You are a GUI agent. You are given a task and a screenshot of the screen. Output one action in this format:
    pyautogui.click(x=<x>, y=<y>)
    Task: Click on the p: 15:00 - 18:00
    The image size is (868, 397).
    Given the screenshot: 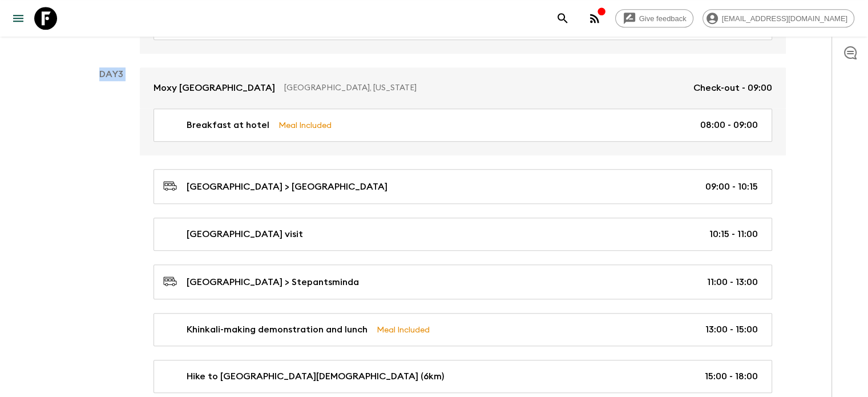 What is the action you would take?
    pyautogui.click(x=731, y=377)
    